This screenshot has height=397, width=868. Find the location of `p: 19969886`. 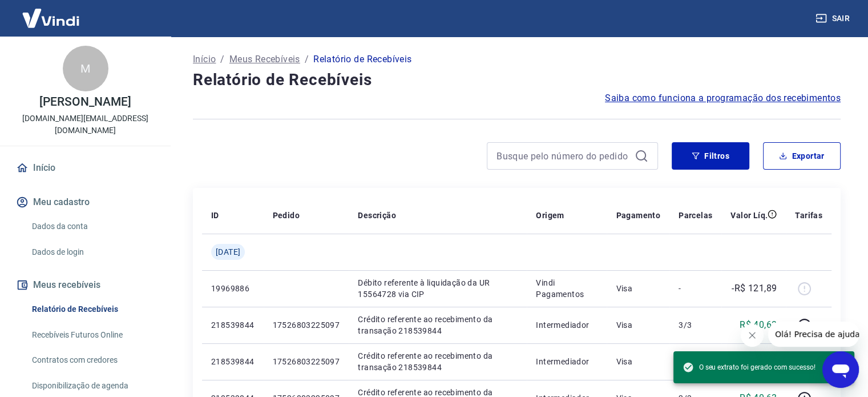

p: 19969886 is located at coordinates (233, 288).